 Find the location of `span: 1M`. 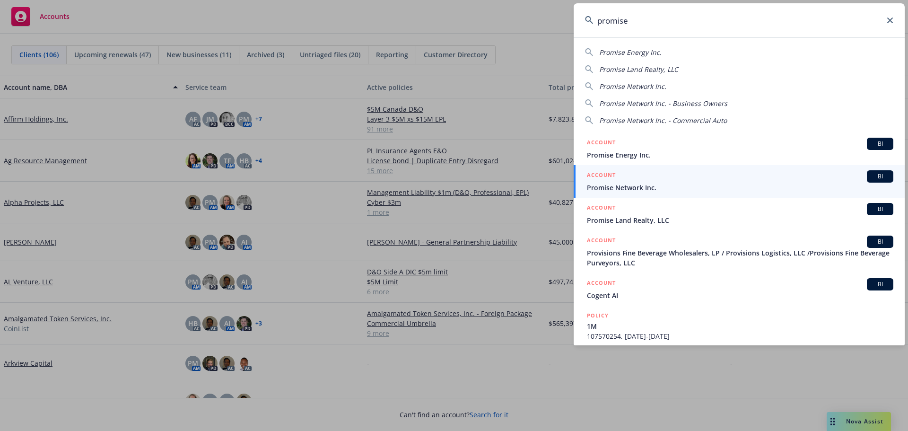

span: 1M is located at coordinates (740, 326).